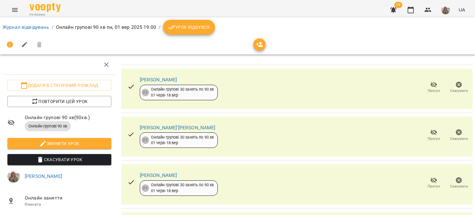 The image size is (475, 215). I want to click on button: Урок відбувся, so click(189, 27).